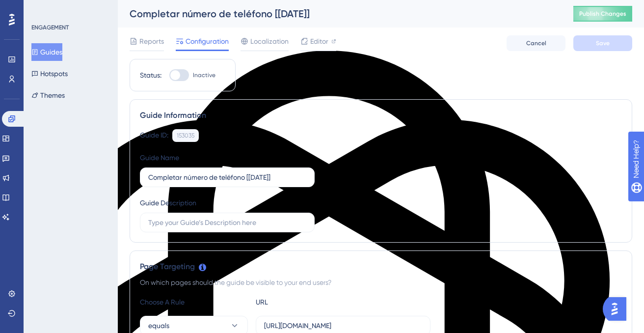 The image size is (644, 333). Describe the element at coordinates (204, 75) in the screenshot. I see `span: Inactive` at that location.